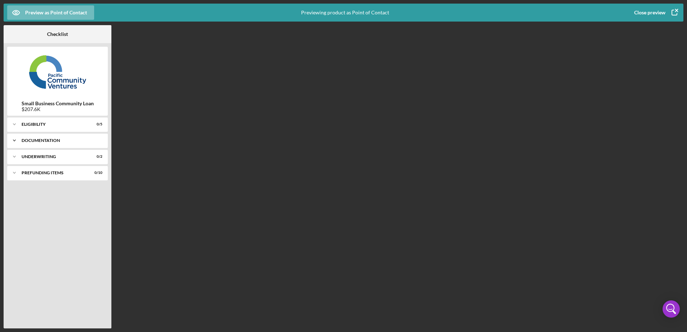  I want to click on div: 0 / 2, so click(96, 157).